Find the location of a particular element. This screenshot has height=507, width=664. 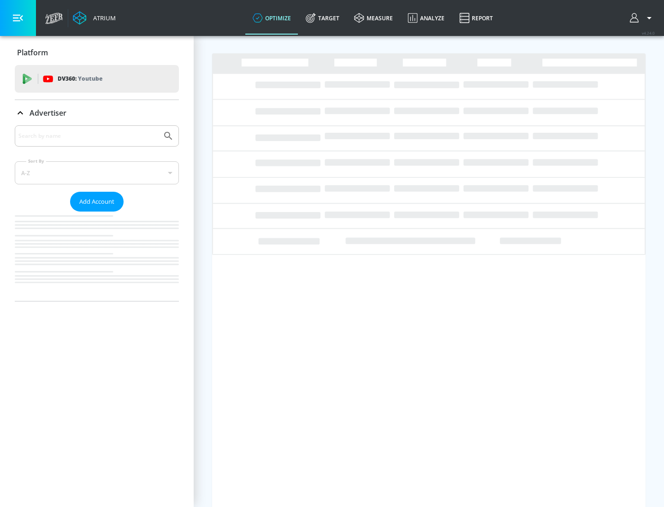

p: Platform is located at coordinates (32, 53).